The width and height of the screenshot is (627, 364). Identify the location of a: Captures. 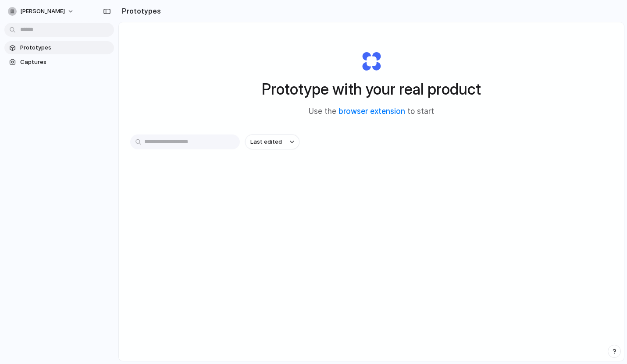
(59, 62).